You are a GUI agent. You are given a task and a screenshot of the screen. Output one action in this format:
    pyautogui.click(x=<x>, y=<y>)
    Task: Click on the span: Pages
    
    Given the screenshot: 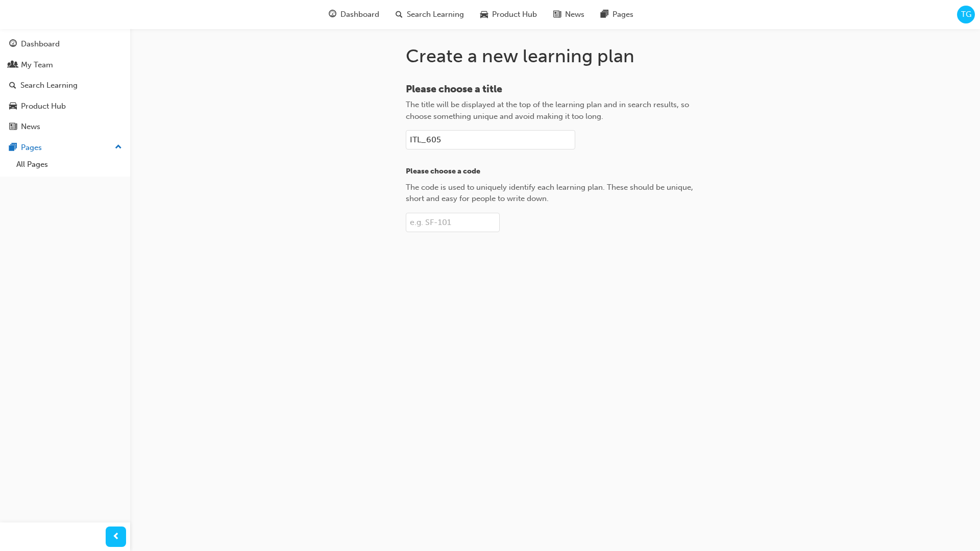 What is the action you would take?
    pyautogui.click(x=622, y=14)
    